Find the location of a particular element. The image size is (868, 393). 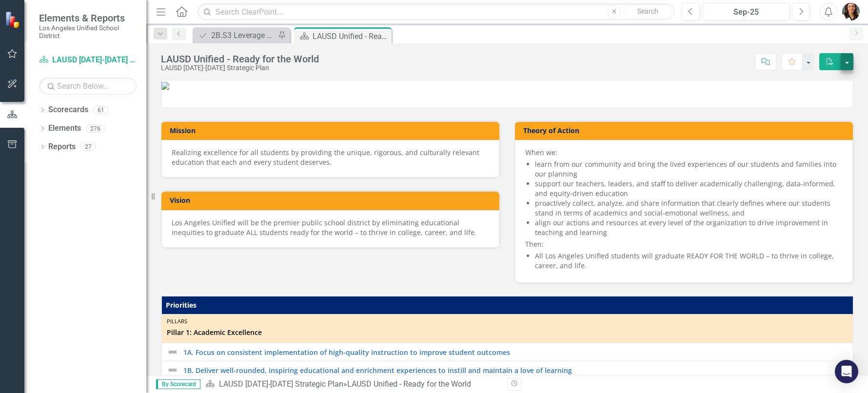

a: Reports is located at coordinates (62, 146).